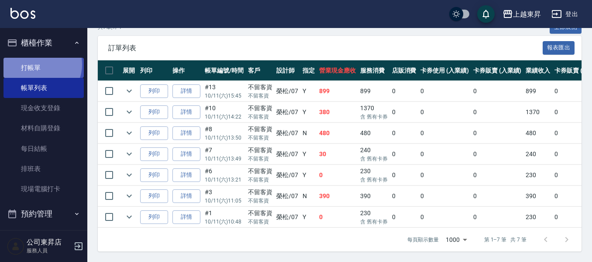  I want to click on a: 每日結帳, so click(44, 148).